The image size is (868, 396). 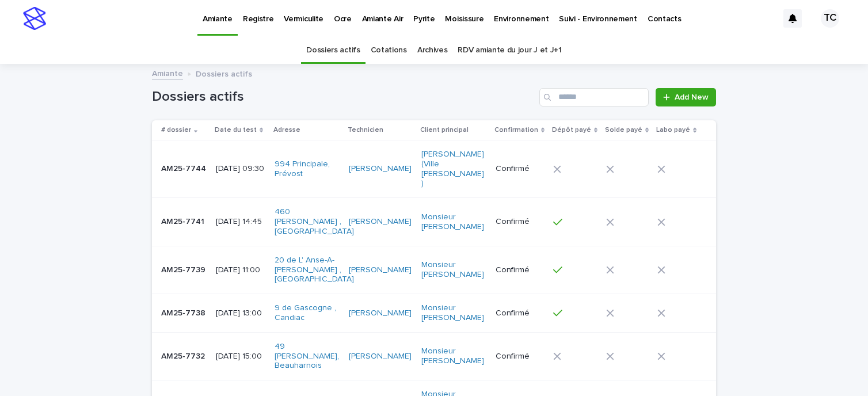 What do you see at coordinates (516, 130) in the screenshot?
I see `p: Confirmation` at bounding box center [516, 130].